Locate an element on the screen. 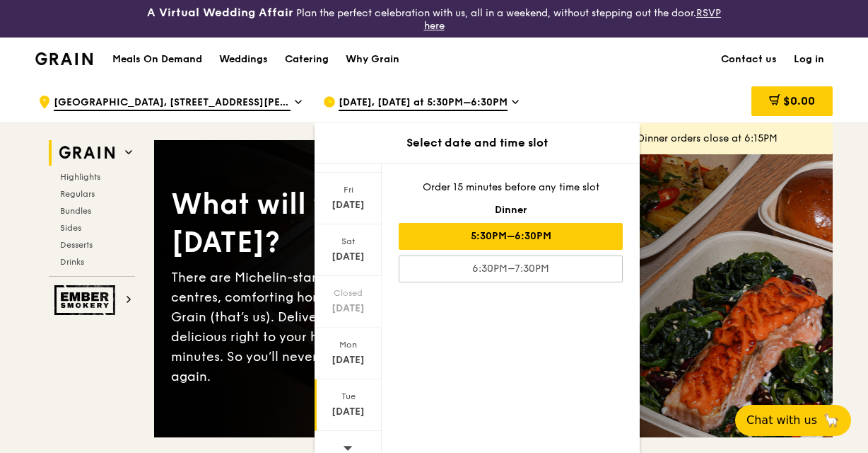  a: Catering is located at coordinates (307, 59).